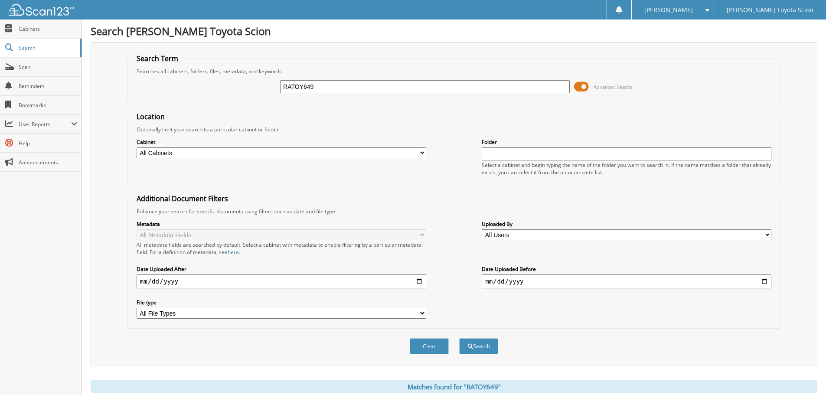  What do you see at coordinates (454, 129) in the screenshot?
I see `div: Optionally limit your search to a particular cabinet or folder` at bounding box center [454, 129].